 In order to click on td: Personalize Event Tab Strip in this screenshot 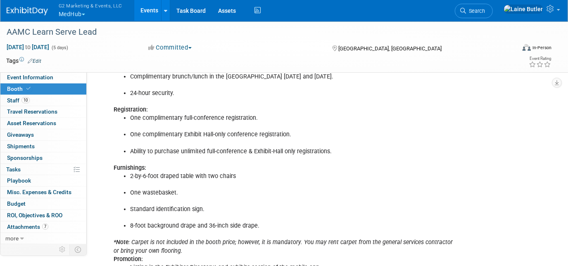, I will do `click(62, 250)`.